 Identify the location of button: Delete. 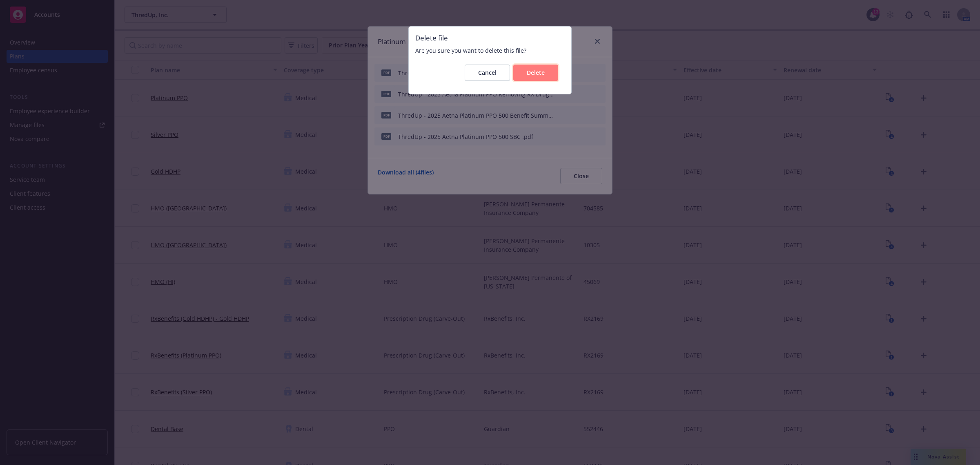
(536, 73).